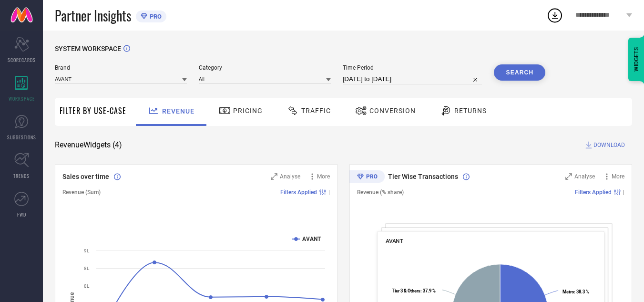 Image resolution: width=644 pixels, height=302 pixels. I want to click on span: DOWNLOAD, so click(609, 145).